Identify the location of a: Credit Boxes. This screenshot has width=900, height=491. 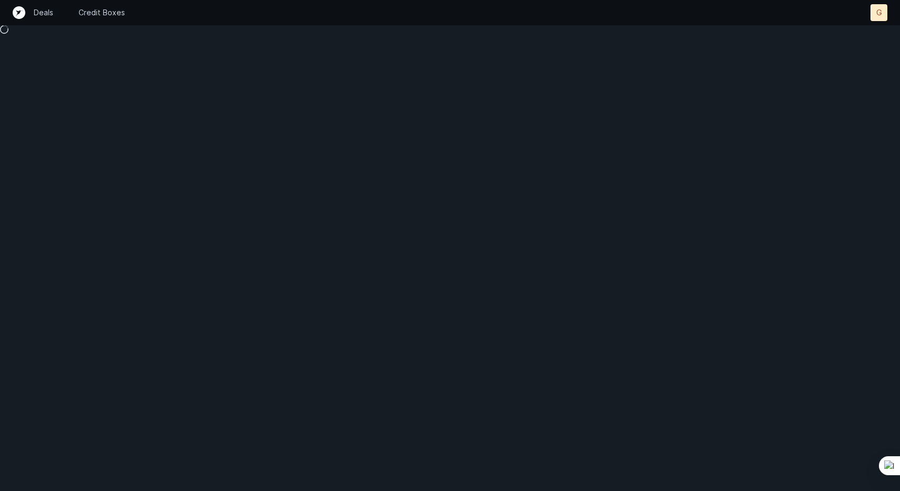
(102, 13).